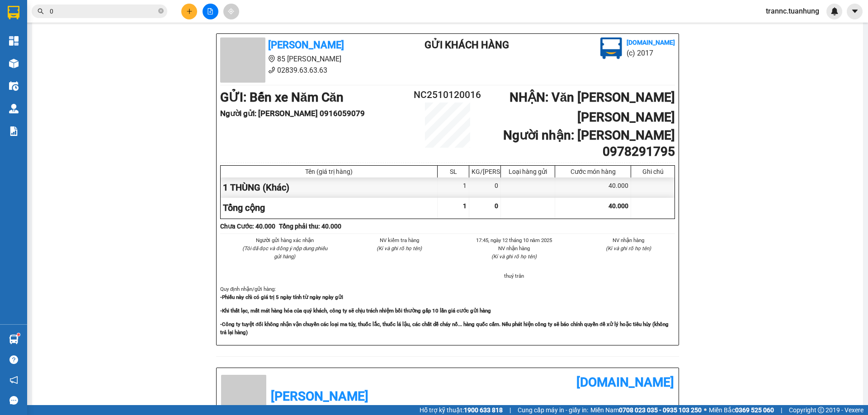 The image size is (868, 415). Describe the element at coordinates (660, 410) in the screenshot. I see `strong: 0708 023 035 - 0935 103 250` at that location.